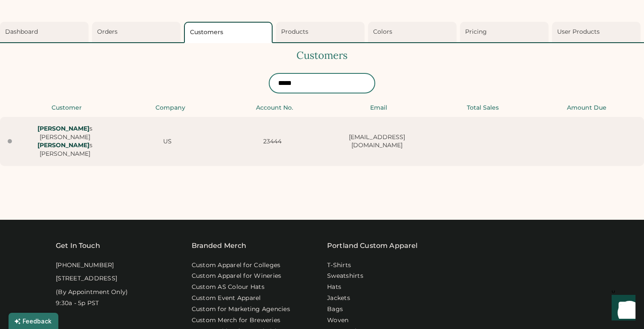  Describe the element at coordinates (598, 32) in the screenshot. I see `div: User Products` at that location.